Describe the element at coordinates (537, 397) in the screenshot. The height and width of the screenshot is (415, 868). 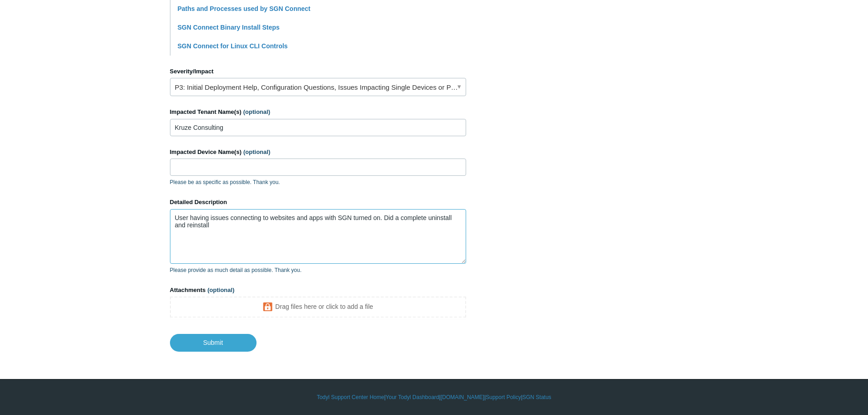
I see `a: SGN Status` at that location.